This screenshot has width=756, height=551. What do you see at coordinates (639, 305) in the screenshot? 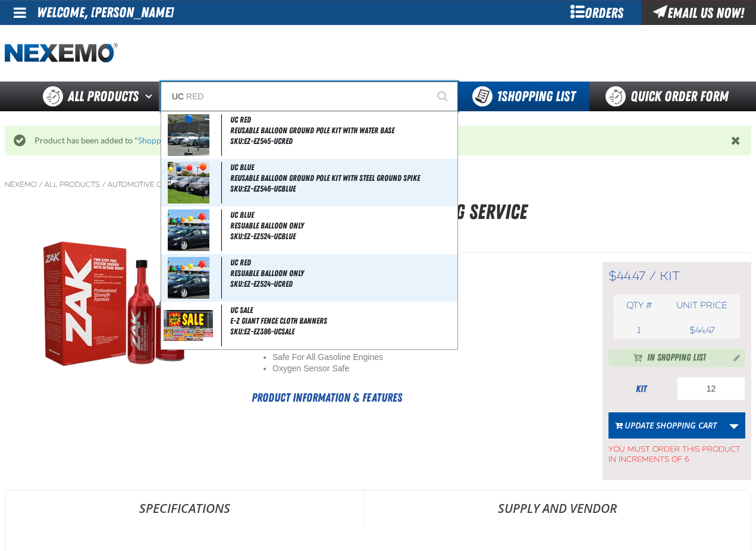
I see `th: Qty #` at bounding box center [639, 305].